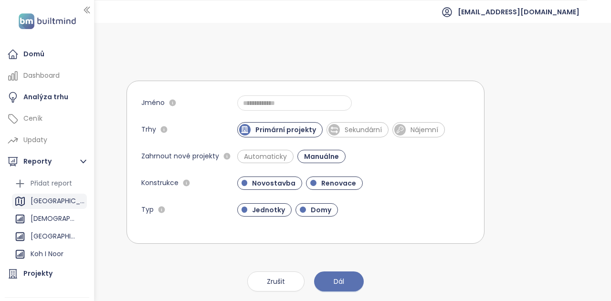  What do you see at coordinates (338, 183) in the screenshot?
I see `span: Renovace` at bounding box center [338, 183].